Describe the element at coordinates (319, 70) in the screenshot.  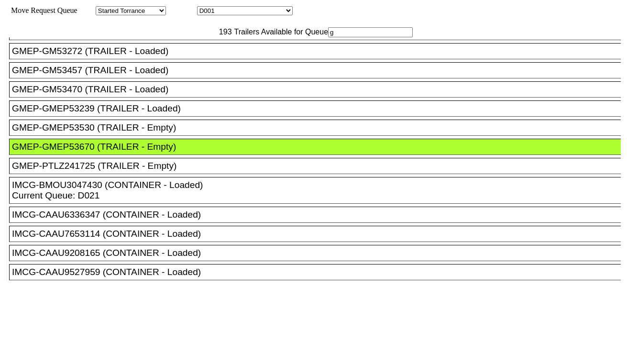
I see `div: GMEP-GM53457 (TRAILER - Loaded)` at that location.